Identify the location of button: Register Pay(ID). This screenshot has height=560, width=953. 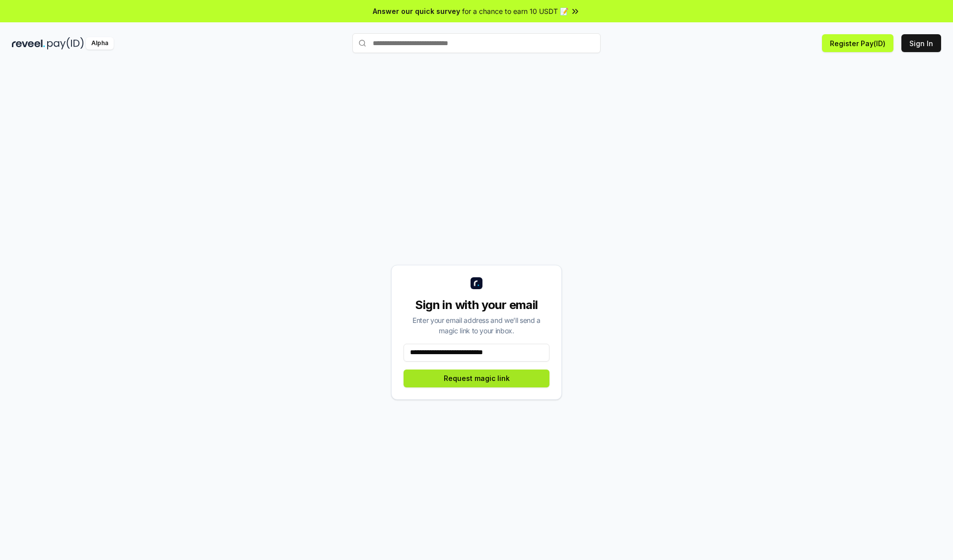
(858, 43).